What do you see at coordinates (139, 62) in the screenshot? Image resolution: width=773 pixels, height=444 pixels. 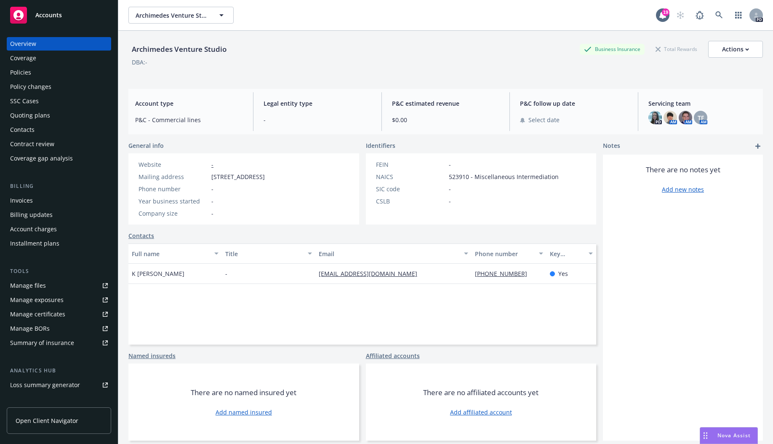 I see `div: DBA: -` at bounding box center [139, 62].